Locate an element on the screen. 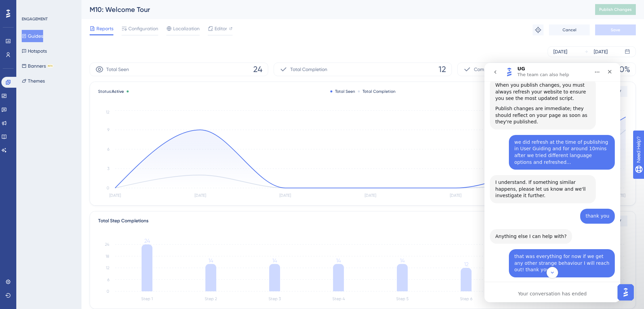 This screenshot has width=644, height=309. tspan: Step 6 is located at coordinates (466, 299).